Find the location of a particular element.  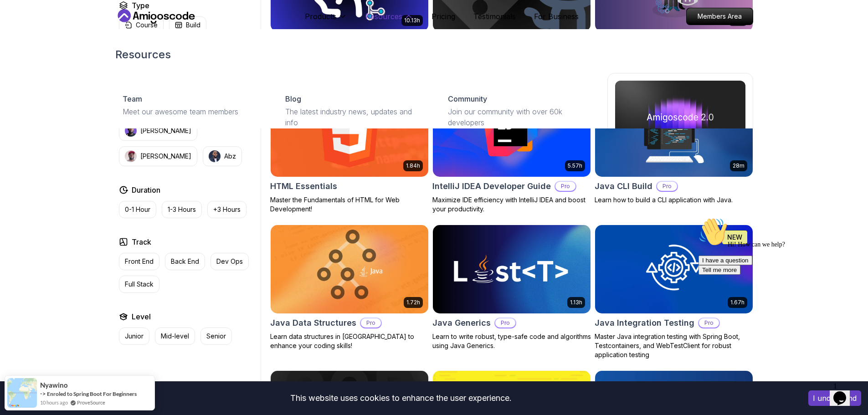

p: Senior is located at coordinates (216, 337).